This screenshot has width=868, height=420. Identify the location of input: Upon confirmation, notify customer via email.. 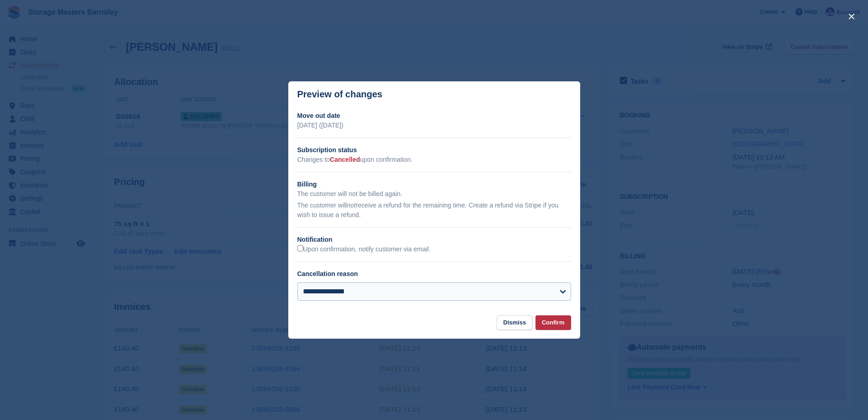
(300, 248).